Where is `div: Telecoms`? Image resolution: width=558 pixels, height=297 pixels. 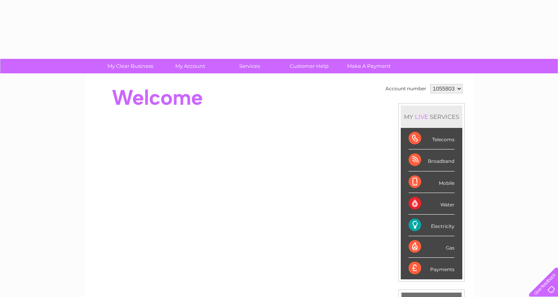
div: Telecoms is located at coordinates (431, 138).